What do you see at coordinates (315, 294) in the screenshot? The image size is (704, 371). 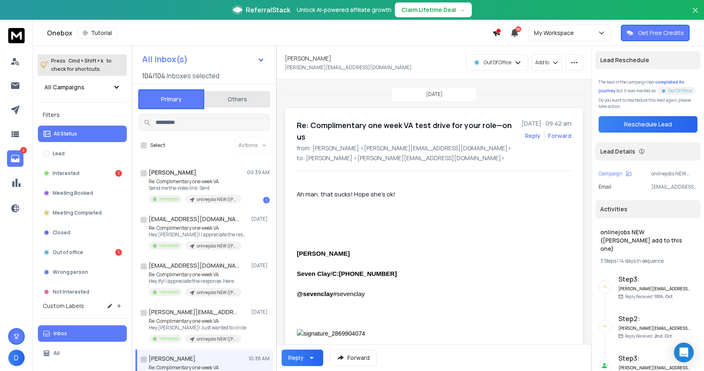 I see `span: @sevenclay` at bounding box center [315, 294].